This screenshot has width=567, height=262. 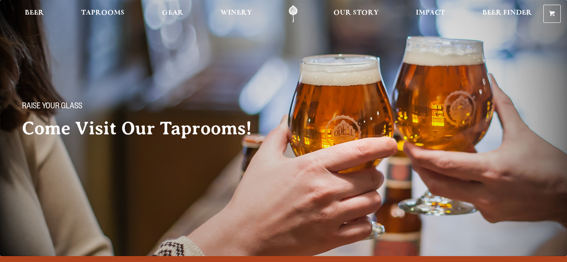 What do you see at coordinates (236, 13) in the screenshot?
I see `span: Winery` at bounding box center [236, 13].